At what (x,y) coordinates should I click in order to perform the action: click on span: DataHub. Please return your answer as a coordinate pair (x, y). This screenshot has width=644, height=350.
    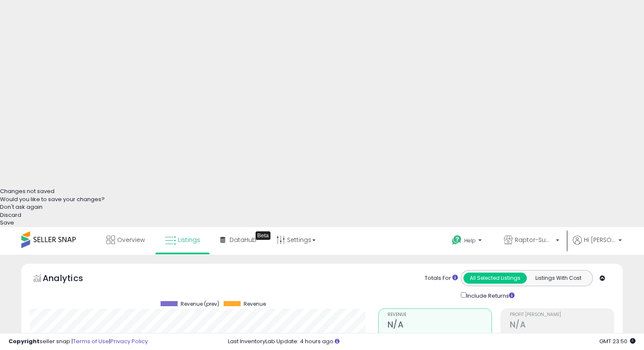
    Looking at the image, I should click on (243, 240).